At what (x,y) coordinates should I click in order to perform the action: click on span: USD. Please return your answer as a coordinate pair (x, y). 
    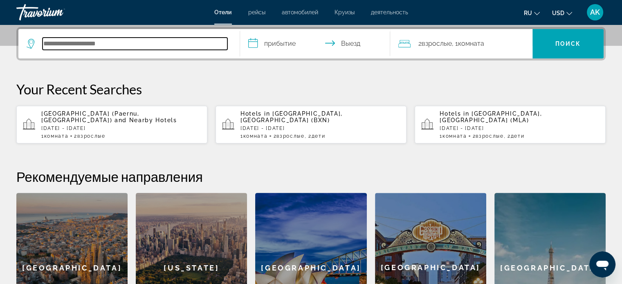
    Looking at the image, I should click on (558, 13).